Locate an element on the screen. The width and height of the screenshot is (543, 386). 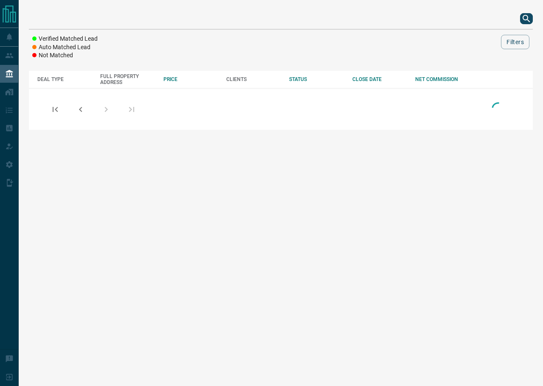
div: DEAL TYPE is located at coordinates (65, 79).